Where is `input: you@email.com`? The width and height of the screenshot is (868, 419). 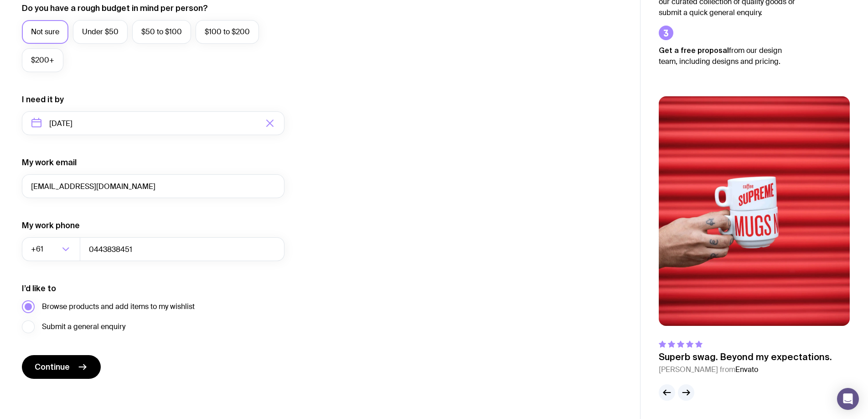 input: you@email.com is located at coordinates (154, 186).